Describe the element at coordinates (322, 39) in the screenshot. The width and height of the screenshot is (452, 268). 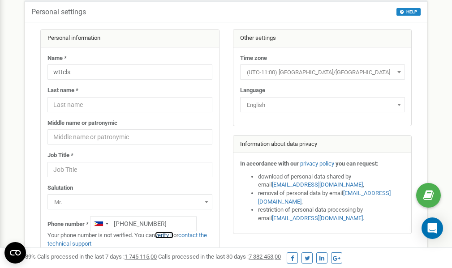
I see `div: Other settings` at that location.